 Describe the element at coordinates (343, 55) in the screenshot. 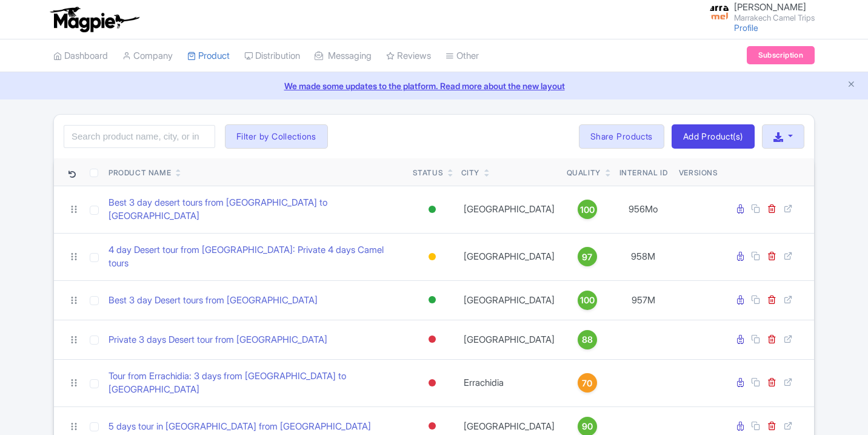

I see `a: Messaging` at that location.